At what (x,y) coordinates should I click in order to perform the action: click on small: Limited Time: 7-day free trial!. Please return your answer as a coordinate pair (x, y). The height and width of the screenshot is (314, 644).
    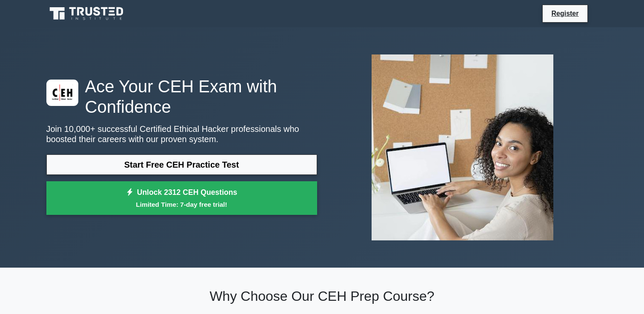
    Looking at the image, I should click on (182, 204).